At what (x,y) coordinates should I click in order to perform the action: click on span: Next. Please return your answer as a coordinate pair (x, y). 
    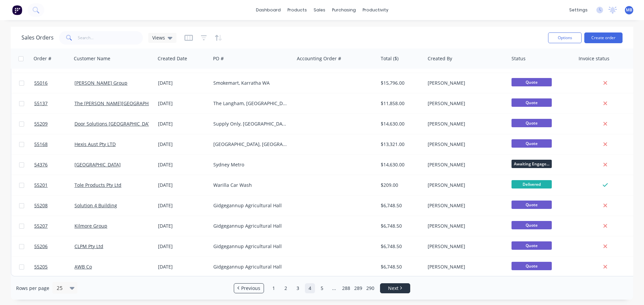
    Looking at the image, I should click on (393, 288).